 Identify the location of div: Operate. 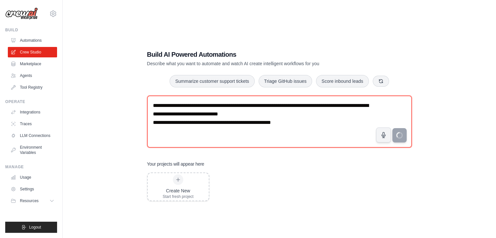
(31, 102).